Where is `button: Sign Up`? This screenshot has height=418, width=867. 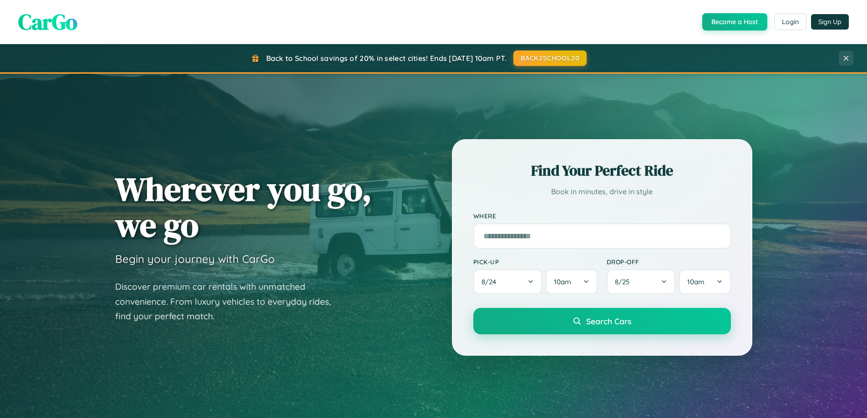
button: Sign Up is located at coordinates (830, 22).